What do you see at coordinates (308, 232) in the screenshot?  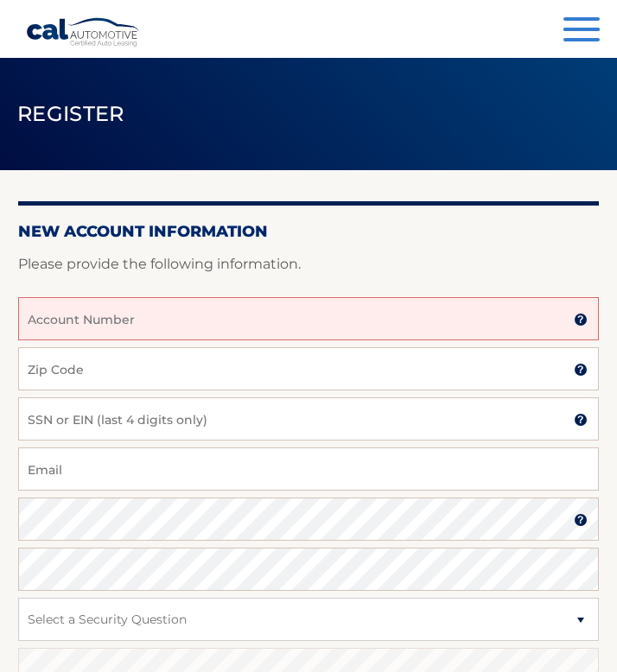 I see `h2: New Account Information` at bounding box center [308, 232].